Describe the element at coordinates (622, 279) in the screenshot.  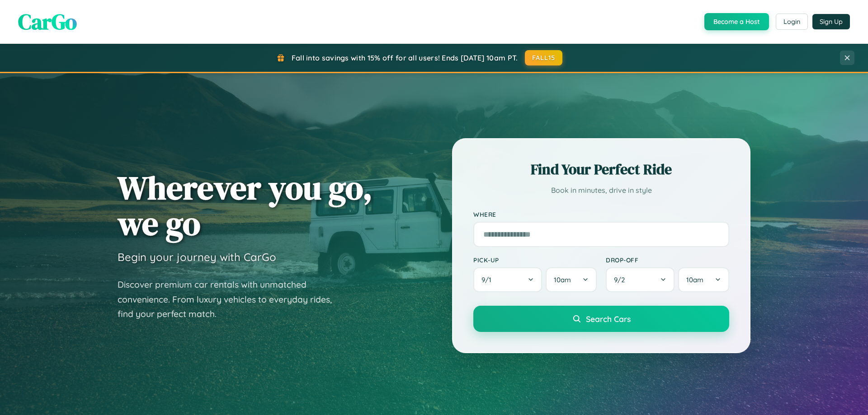
I see `span: 9 / 2` at that location.